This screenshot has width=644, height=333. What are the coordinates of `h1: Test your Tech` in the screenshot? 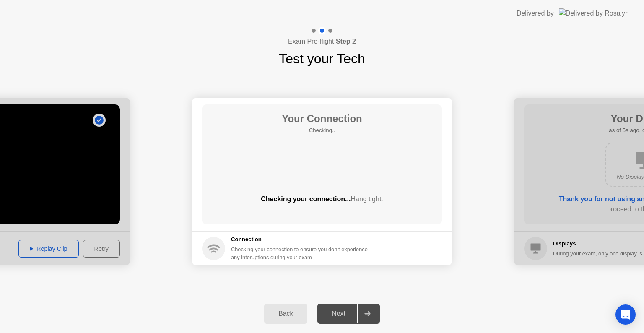 It's located at (322, 59).